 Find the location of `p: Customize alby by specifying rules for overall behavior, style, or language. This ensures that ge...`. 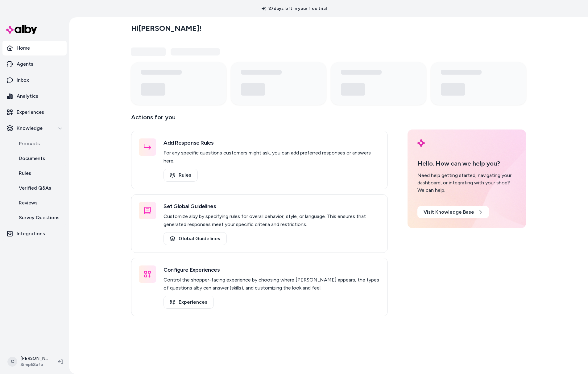

p: Customize alby by specifying rules for overall behavior, style, or language. This ensures that ge... is located at coordinates (272, 221).